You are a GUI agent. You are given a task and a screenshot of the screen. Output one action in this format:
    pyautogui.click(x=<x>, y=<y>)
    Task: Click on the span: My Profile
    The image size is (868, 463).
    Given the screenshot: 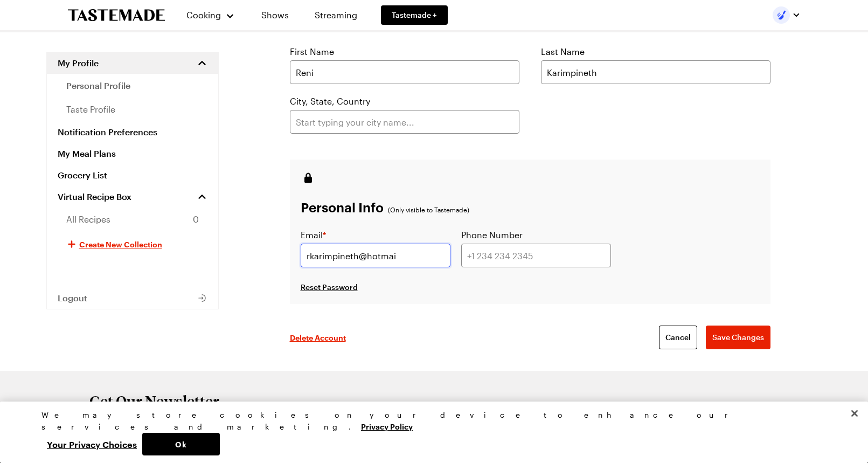 What is the action you would take?
    pyautogui.click(x=78, y=63)
    